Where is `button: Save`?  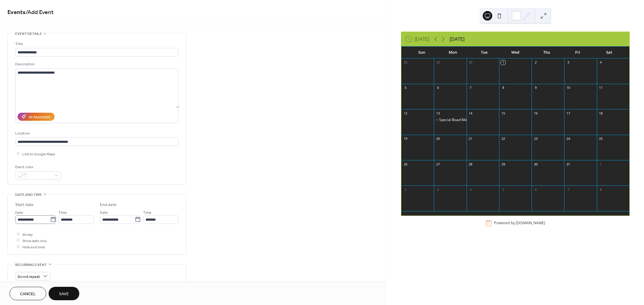
button: Save is located at coordinates (64, 294).